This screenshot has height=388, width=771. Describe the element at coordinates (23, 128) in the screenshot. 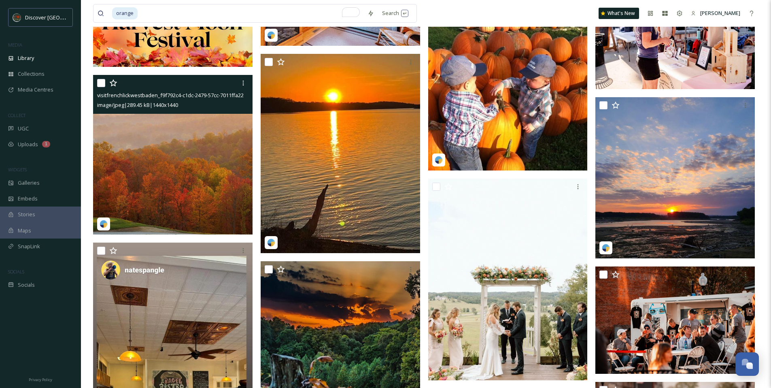

I see `span: UGC` at that location.